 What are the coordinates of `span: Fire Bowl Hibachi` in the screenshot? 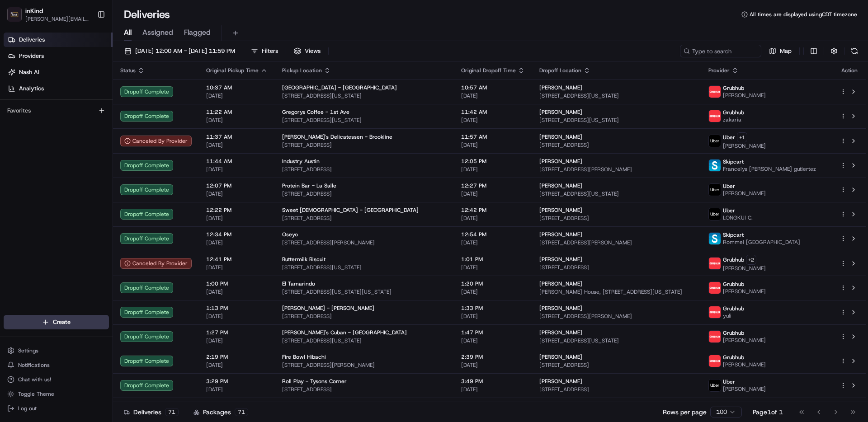 It's located at (304, 357).